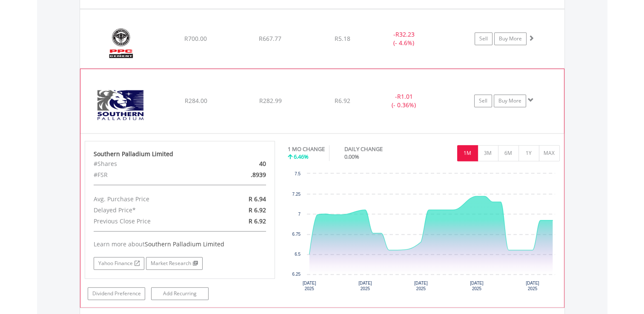 Image resolution: width=644 pixels, height=314 pixels. I want to click on span: R6.92, so click(342, 100).